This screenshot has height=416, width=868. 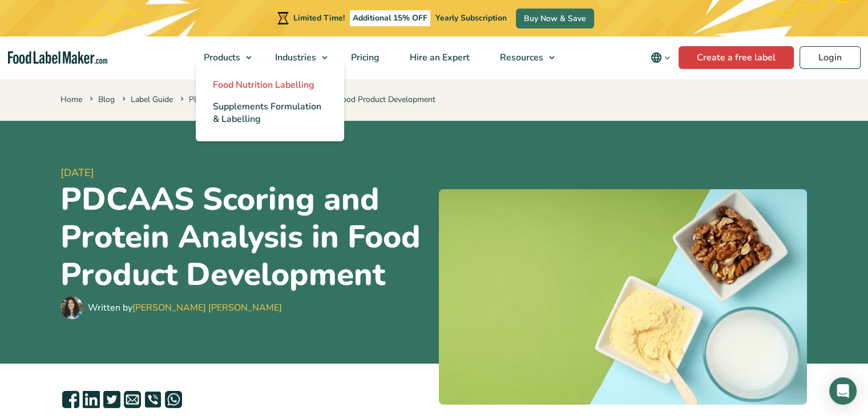 I want to click on button: Change language, so click(x=660, y=58).